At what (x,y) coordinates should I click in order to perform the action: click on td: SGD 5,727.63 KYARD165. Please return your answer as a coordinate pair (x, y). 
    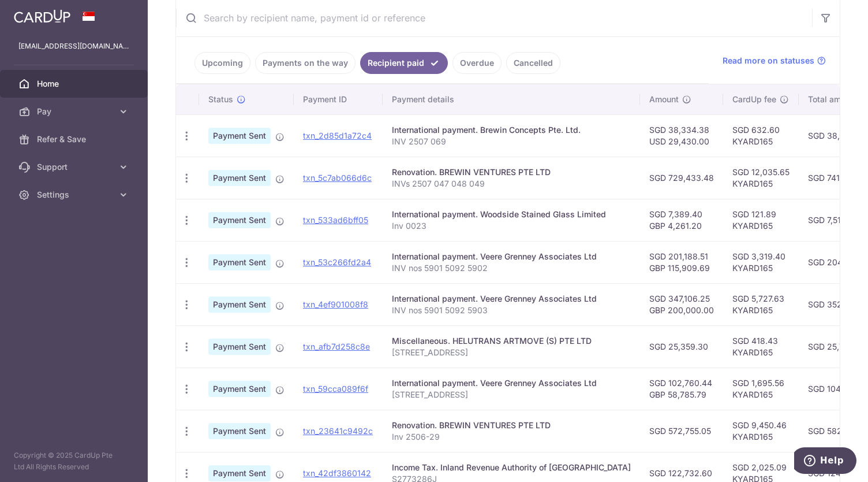
    Looking at the image, I should click on (761, 304).